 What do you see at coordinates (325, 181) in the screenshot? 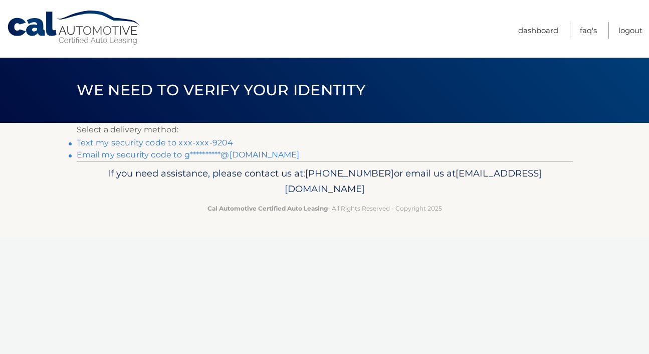
I see `p: If you need assistance, please contact us at: or email us at` at bounding box center [325, 181].